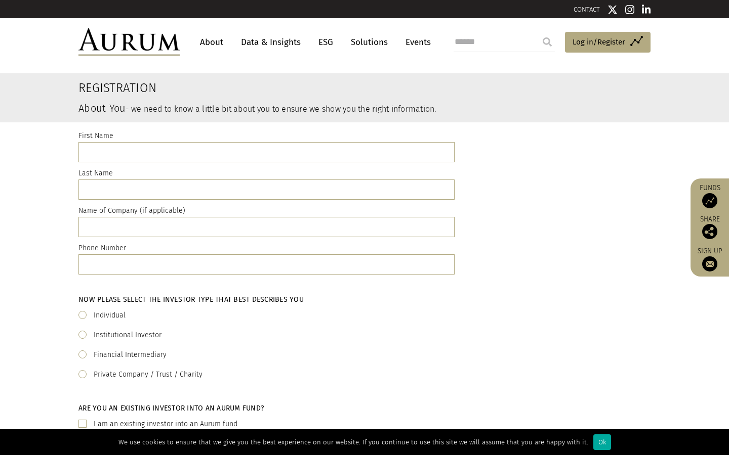 This screenshot has width=729, height=455. Describe the element at coordinates (710, 232) in the screenshot. I see `img: Share this post` at that location.